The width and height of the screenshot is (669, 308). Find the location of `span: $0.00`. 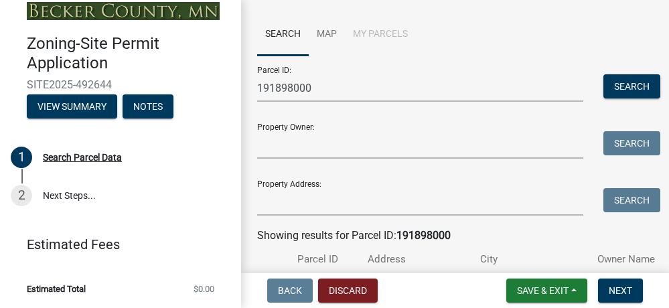

span: $0.00 is located at coordinates (204, 289).